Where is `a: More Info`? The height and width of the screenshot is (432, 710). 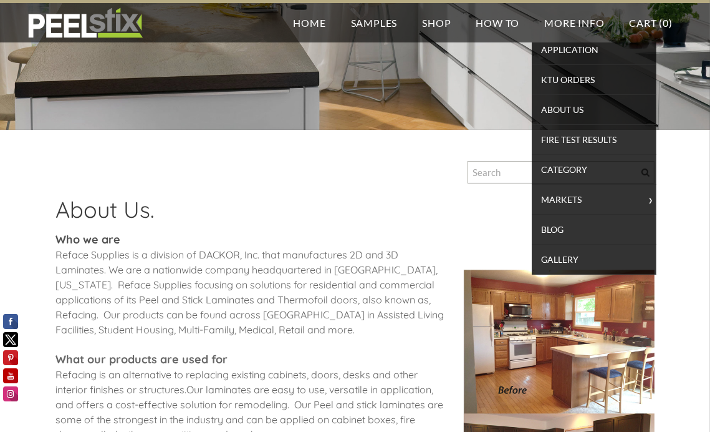
a: More Info is located at coordinates (574, 22).